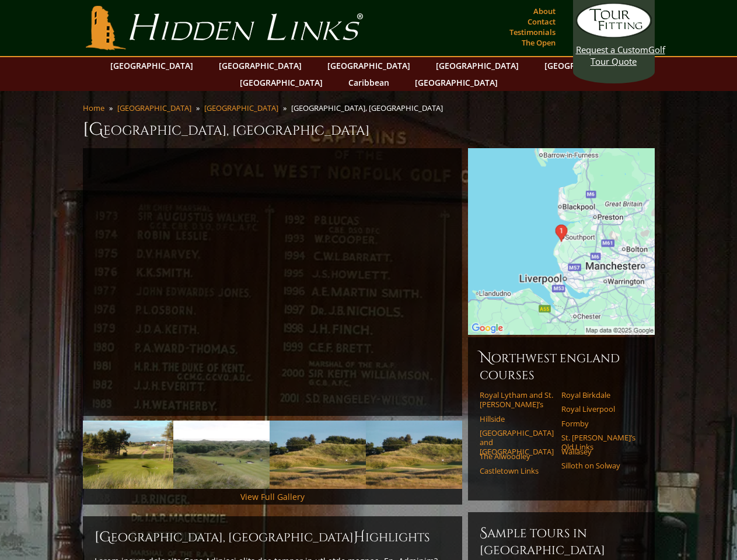 Image resolution: width=737 pixels, height=560 pixels. Describe the element at coordinates (561, 366) in the screenshot. I see `h6: Northwest England Courses` at that location.